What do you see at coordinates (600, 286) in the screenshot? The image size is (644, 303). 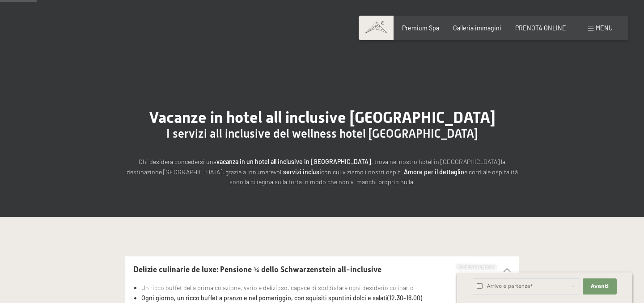 I see `button: Avanti` at bounding box center [600, 286].